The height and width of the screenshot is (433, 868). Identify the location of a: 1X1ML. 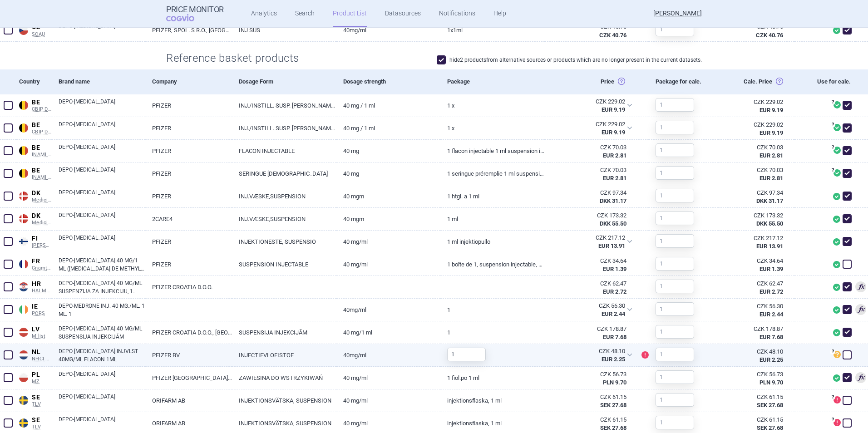
(492, 30).